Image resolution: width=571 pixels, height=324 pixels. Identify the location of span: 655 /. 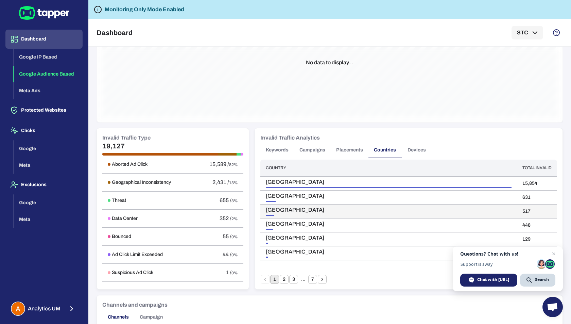
(225, 200).